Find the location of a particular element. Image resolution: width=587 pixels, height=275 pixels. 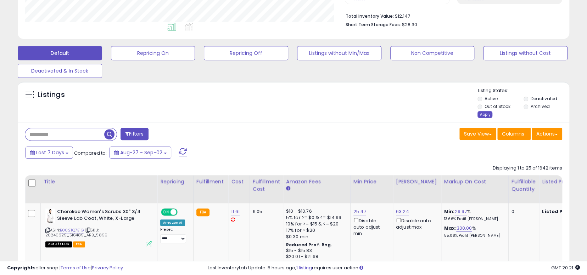

button: Last 7 Days is located at coordinates (49, 153).